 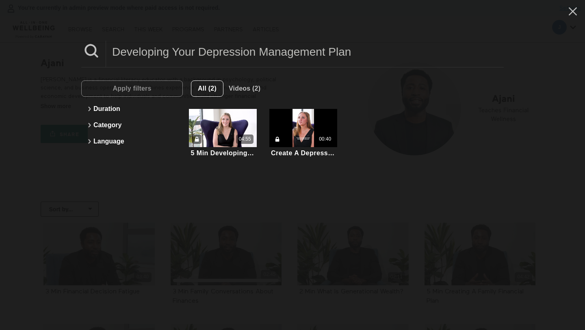 What do you see at coordinates (132, 141) in the screenshot?
I see `button: Language` at bounding box center [132, 141].